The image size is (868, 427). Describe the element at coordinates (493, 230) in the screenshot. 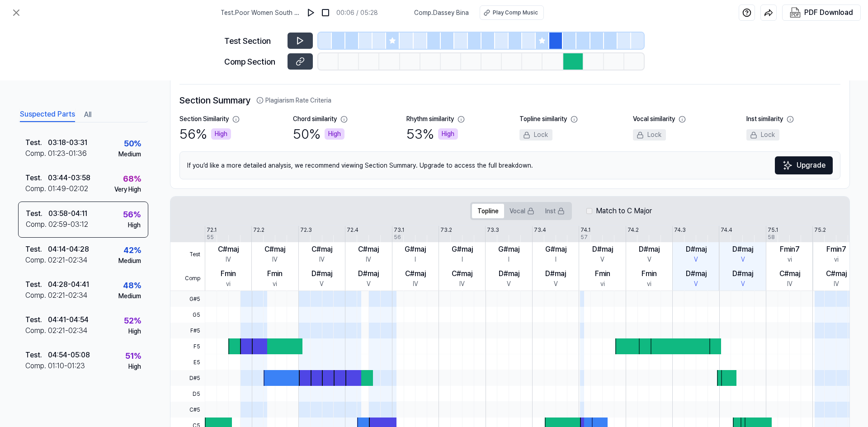

I see `div: 73.3` at that location.